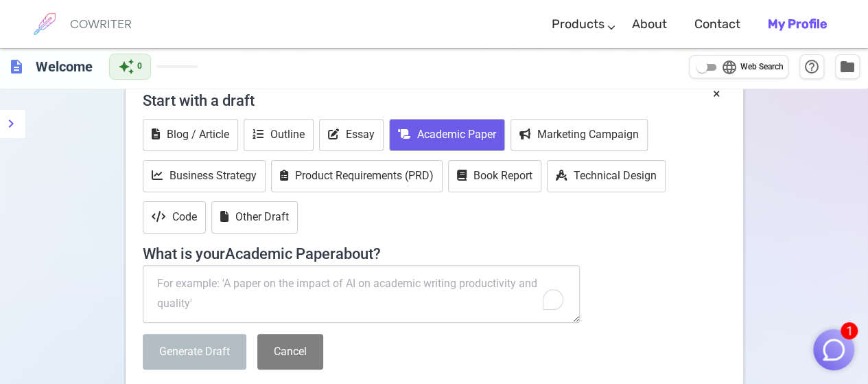 The width and height of the screenshot is (868, 384). Describe the element at coordinates (64, 66) in the screenshot. I see `h6: Click to edit title` at that location.